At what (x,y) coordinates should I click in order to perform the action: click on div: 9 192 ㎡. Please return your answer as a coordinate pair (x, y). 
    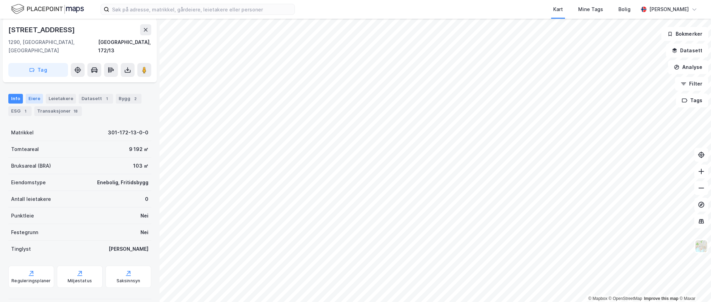
    Looking at the image, I should click on (139, 149).